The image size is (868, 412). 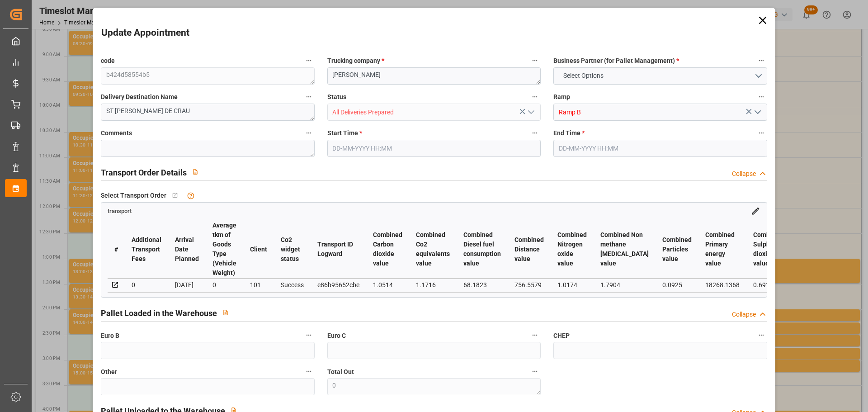 What do you see at coordinates (258, 249) in the screenshot?
I see `th: Client` at bounding box center [258, 249].